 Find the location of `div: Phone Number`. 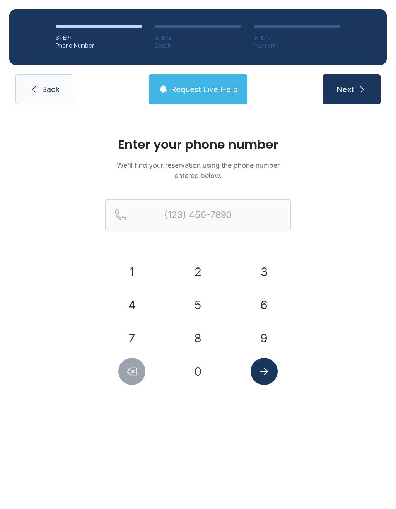

div: Phone Number is located at coordinates (99, 46).